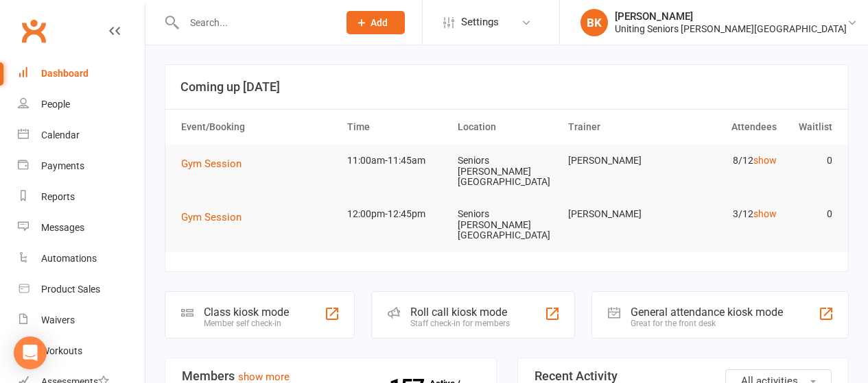 The height and width of the screenshot is (383, 868). I want to click on div: Messages, so click(63, 228).